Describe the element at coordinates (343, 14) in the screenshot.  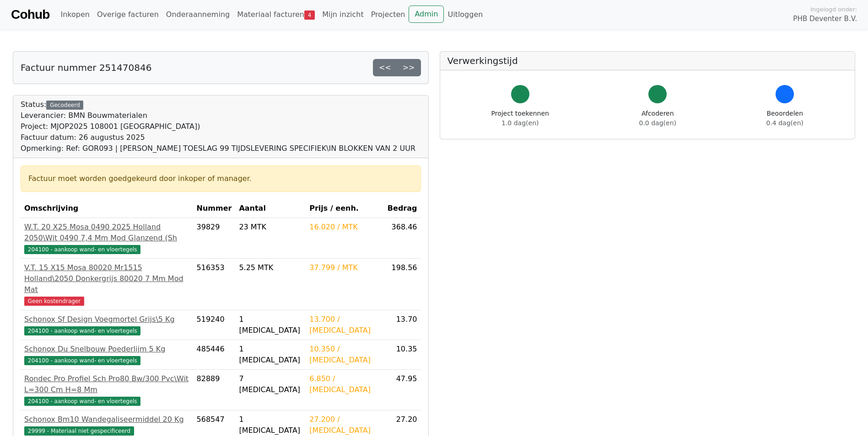
I see `a: Mijn inzicht` at that location.